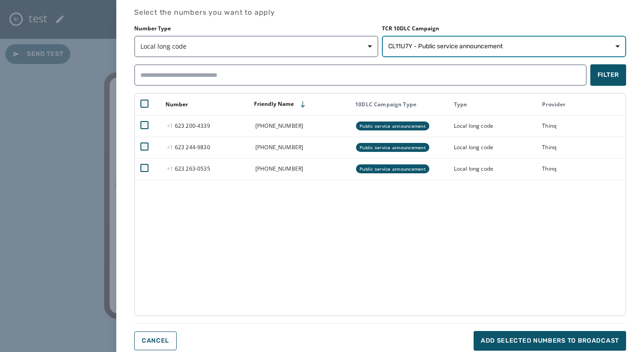 Image resolution: width=644 pixels, height=352 pixels. What do you see at coordinates (583, 104) in the screenshot?
I see `div: Provider` at bounding box center [583, 104].